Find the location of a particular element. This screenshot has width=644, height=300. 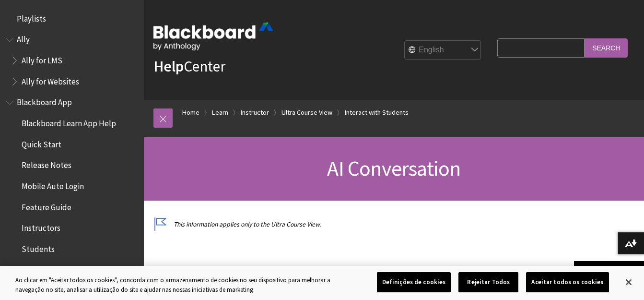

span: Mobile Auto Login is located at coordinates (53, 185).